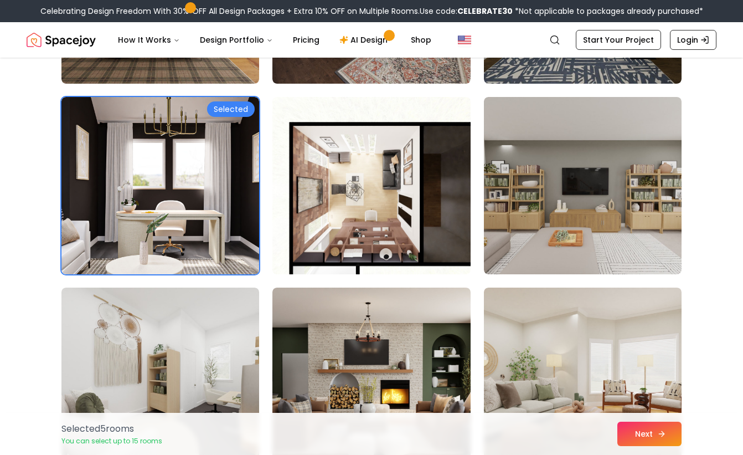 This screenshot has height=455, width=743. What do you see at coordinates (231, 109) in the screenshot?
I see `div: Selected` at bounding box center [231, 109].